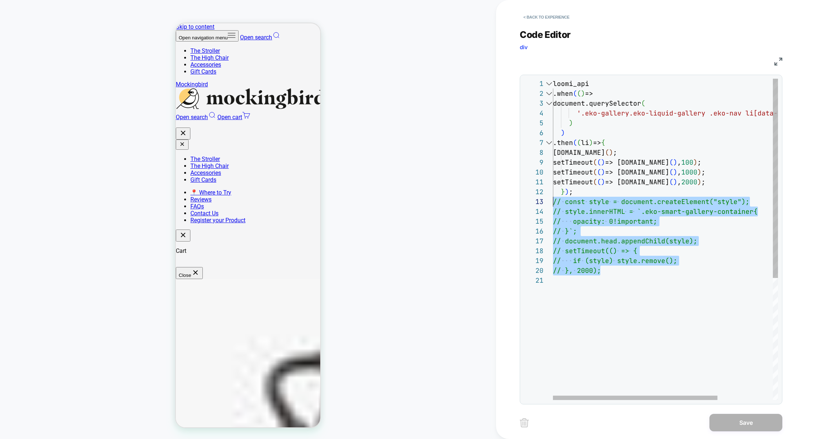 The image size is (817, 439). What do you see at coordinates (524, 423) in the screenshot?
I see `img: delete` at bounding box center [524, 423].